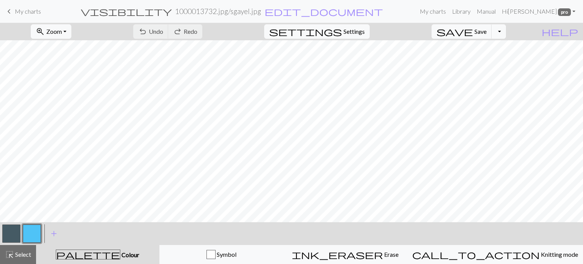 The image size is (583, 264). What do you see at coordinates (324, 11) in the screenshot?
I see `span: edit_document` at bounding box center [324, 11].